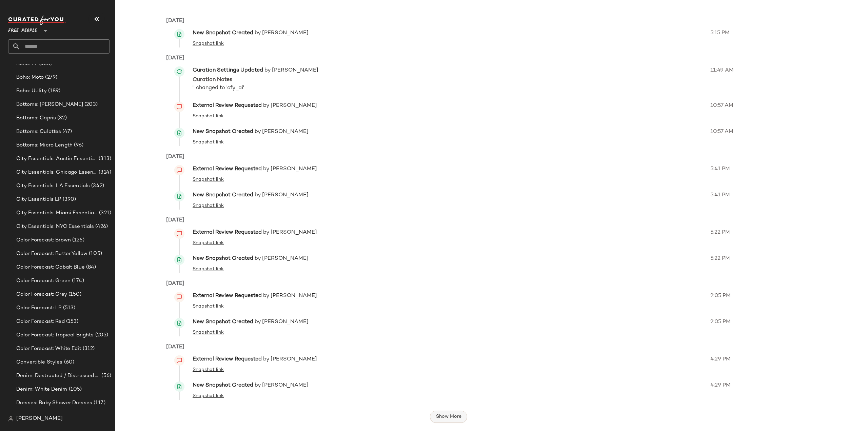 The image size is (868, 431). What do you see at coordinates (39, 308) in the screenshot?
I see `span: Color Forecast: LP` at bounding box center [39, 308].